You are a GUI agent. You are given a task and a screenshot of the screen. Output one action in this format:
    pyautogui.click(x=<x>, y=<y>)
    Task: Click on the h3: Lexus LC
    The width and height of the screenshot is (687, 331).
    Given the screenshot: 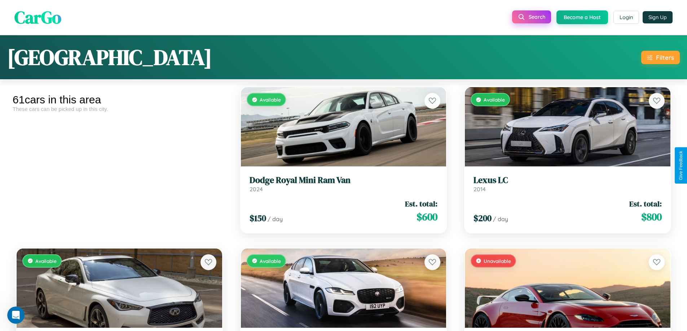 What is the action you would take?
    pyautogui.click(x=568, y=180)
    